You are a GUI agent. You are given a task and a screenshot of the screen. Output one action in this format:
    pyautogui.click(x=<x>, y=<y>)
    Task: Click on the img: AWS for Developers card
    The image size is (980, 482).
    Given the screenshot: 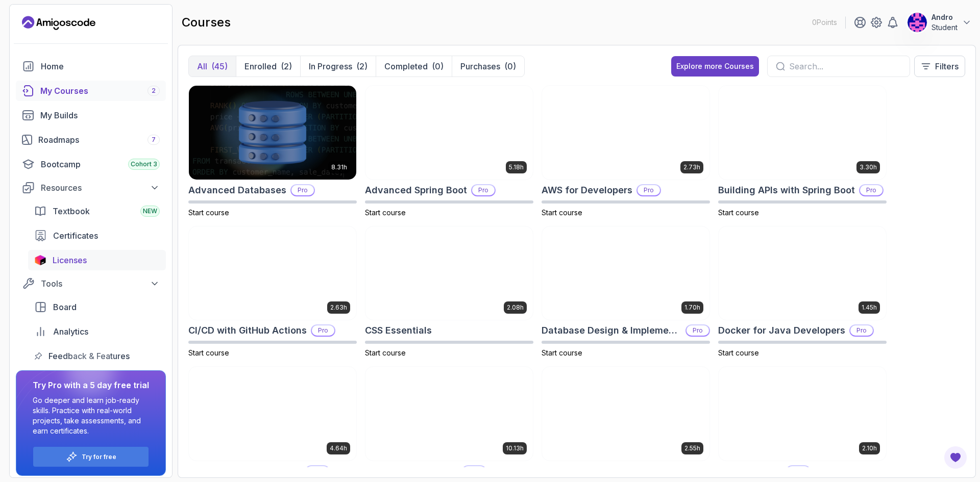 What is the action you would take?
    pyautogui.click(x=626, y=132)
    